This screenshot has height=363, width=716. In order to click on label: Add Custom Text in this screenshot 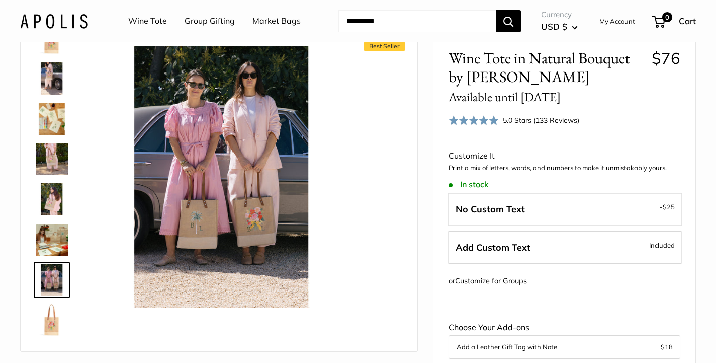, I will do `click(565, 248)`.